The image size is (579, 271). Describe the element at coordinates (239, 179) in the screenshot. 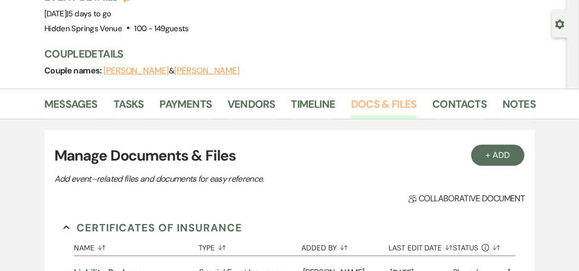

I see `p: Add event–related files and documents for easy reference.` at that location.